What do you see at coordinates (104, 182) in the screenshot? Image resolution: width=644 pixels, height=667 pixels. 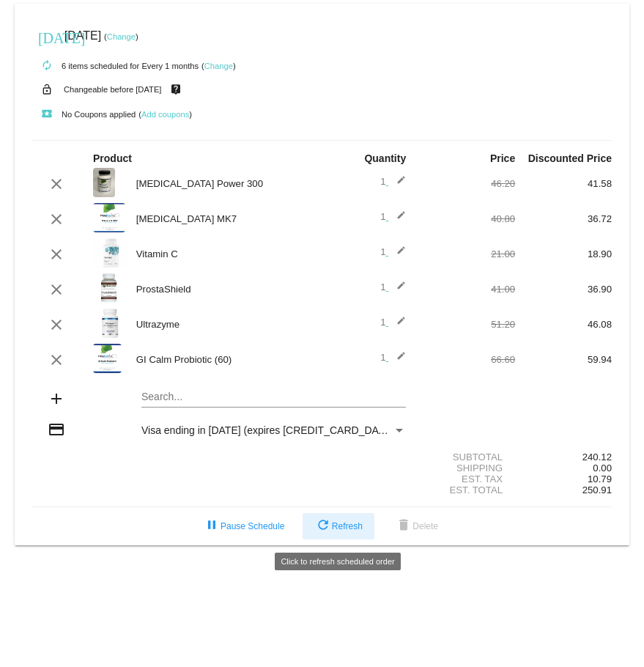 I see `img: CoQ10-Power-300-label-scaled.jpg` at bounding box center [104, 182].